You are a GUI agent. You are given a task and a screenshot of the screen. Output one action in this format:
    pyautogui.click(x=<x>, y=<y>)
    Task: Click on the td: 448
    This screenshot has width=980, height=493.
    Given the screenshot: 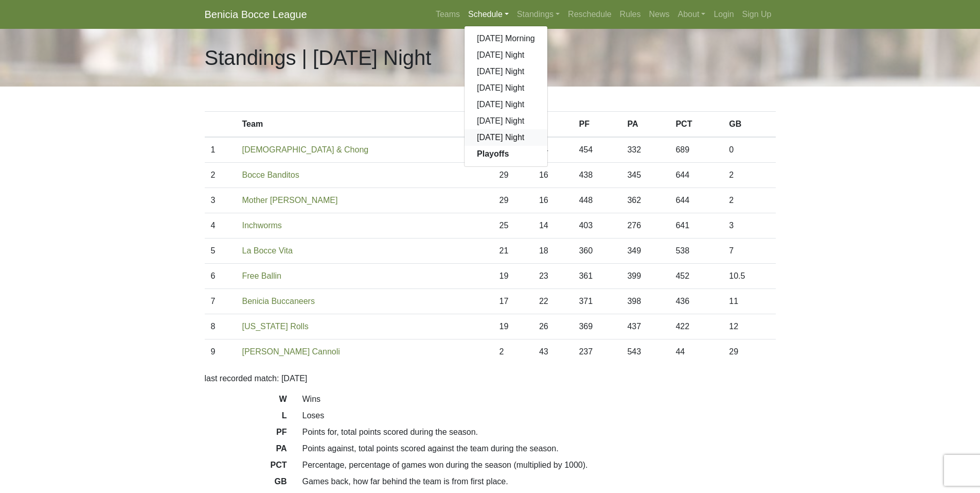 What is the action you would take?
    pyautogui.click(x=597, y=200)
    